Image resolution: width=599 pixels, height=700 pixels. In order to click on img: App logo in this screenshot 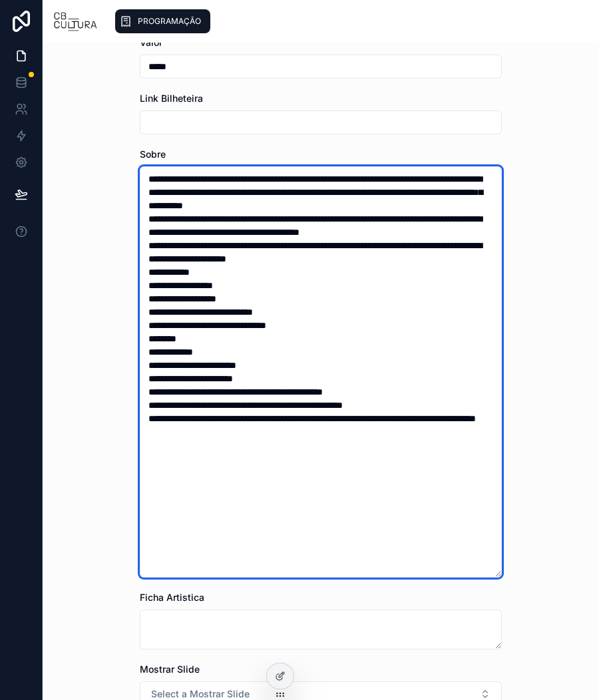, I will do `click(75, 21)`.